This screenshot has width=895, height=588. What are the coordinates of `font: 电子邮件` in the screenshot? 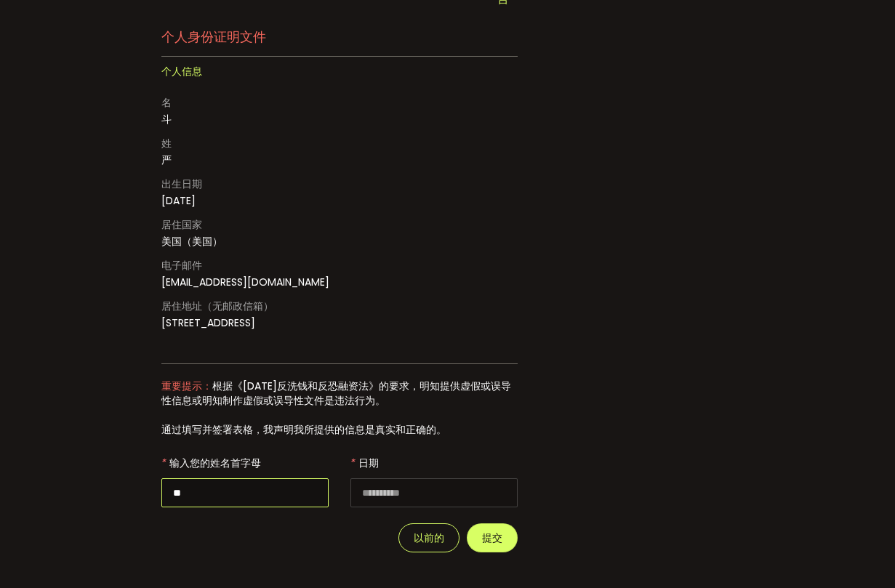 It's located at (182, 266).